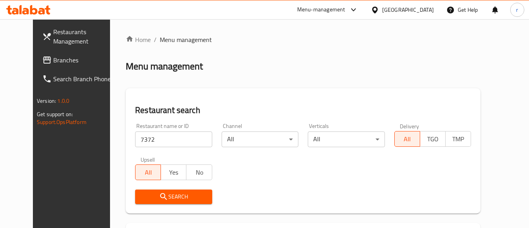 The height and width of the screenshot is (228, 529). Describe the element at coordinates (63, 101) in the screenshot. I see `span: 1.0.0` at that location.